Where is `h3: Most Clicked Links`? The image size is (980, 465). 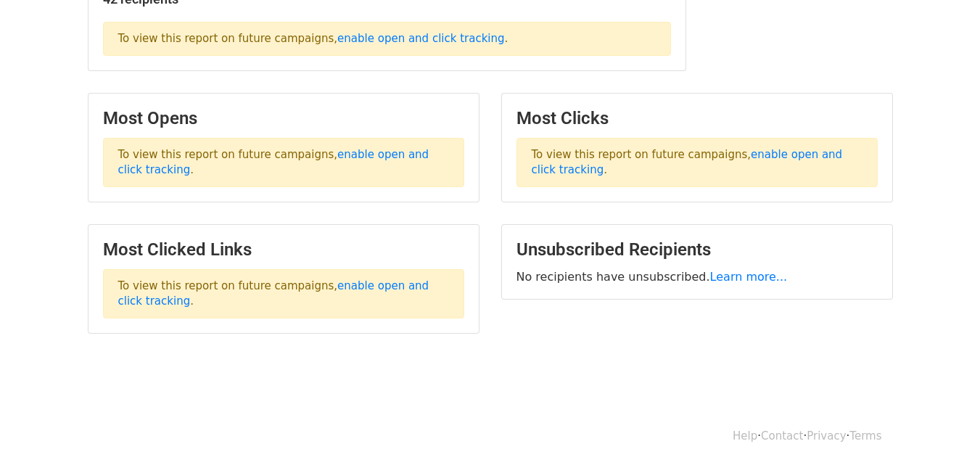
h3: Most Clicked Links is located at coordinates (284, 250).